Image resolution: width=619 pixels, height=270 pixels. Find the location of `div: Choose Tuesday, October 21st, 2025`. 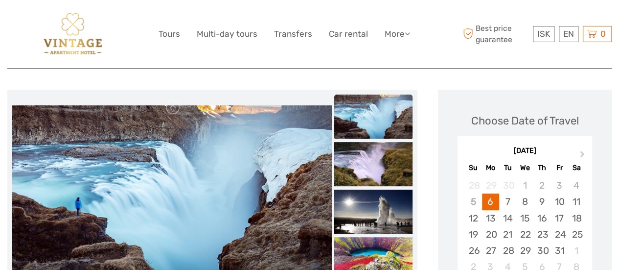

div: Choose Tuesday, October 21st, 2025 is located at coordinates (508, 234).